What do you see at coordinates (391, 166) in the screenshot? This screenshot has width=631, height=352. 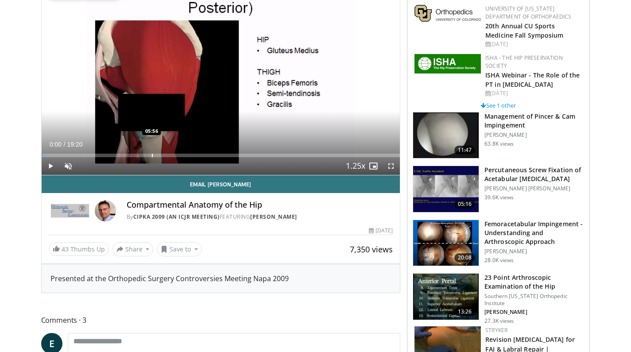 I see `button: Fullscreen` at bounding box center [391, 166].